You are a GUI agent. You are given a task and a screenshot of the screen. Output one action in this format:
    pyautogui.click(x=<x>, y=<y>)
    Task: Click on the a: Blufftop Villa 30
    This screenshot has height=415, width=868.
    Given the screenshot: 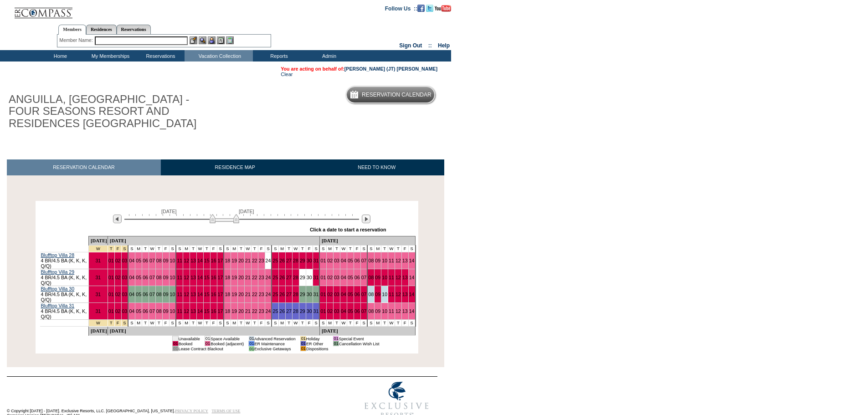 What is the action you would take?
    pyautogui.click(x=58, y=289)
    